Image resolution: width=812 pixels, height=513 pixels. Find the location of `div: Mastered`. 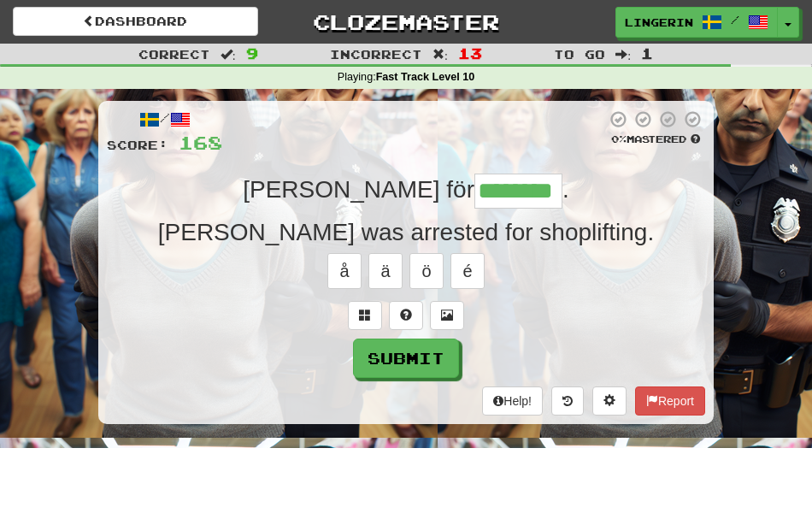

div: Mastered is located at coordinates (655, 139).